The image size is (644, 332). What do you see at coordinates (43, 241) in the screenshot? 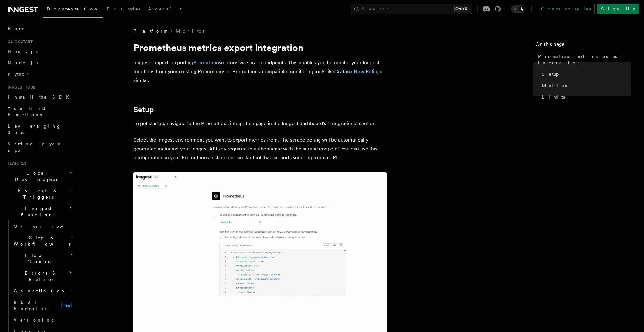
I see `button: Steps & Workflows` at bounding box center [43, 241].